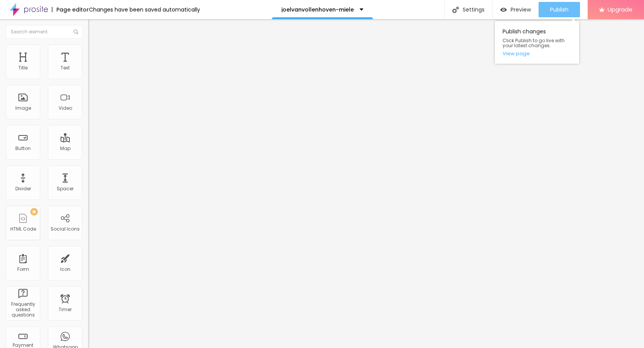 This screenshot has width=644, height=348. I want to click on input: Search element, so click(44, 32).